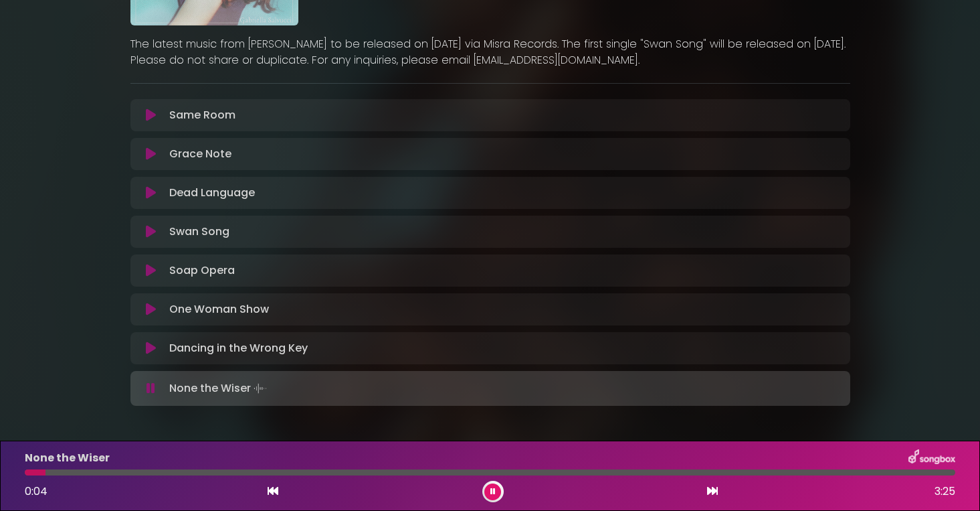  I want to click on p: Same Room, so click(202, 115).